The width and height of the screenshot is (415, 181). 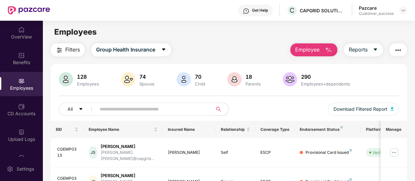 I want to click on button: Filters, so click(x=67, y=50).